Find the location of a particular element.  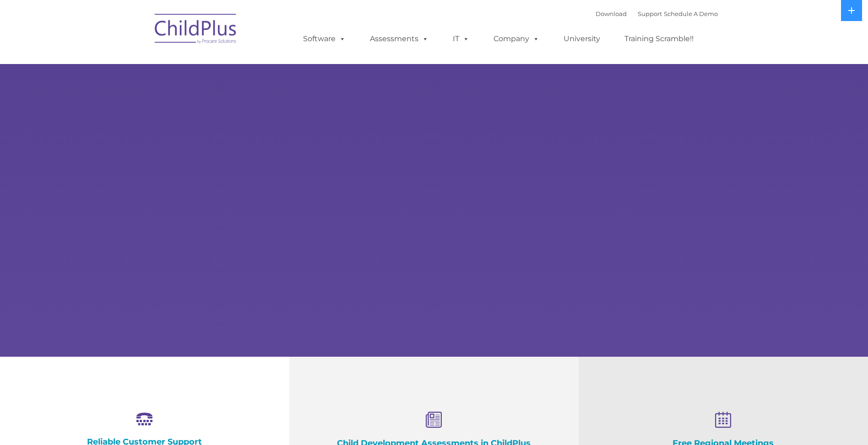

a: Company is located at coordinates (516, 39).